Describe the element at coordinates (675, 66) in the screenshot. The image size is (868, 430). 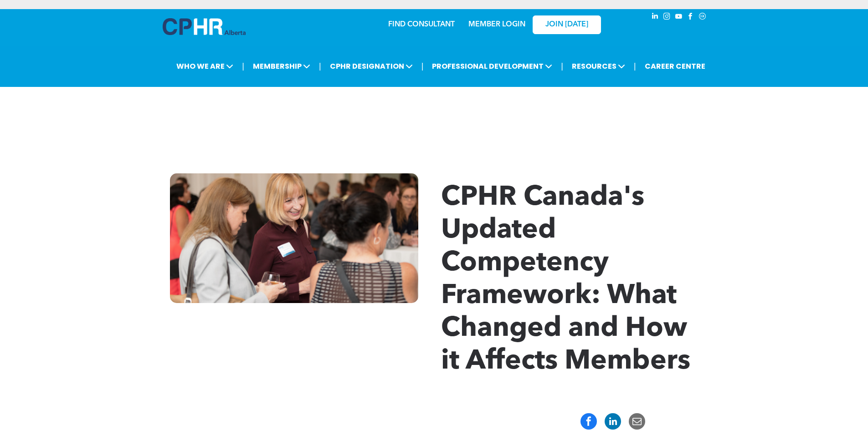
I see `a: CAREER CENTRE` at that location.